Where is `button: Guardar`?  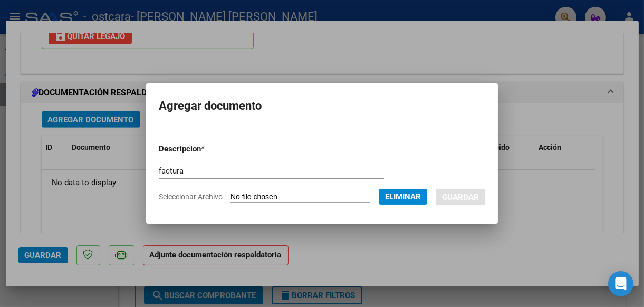 button: Guardar is located at coordinates (461, 197).